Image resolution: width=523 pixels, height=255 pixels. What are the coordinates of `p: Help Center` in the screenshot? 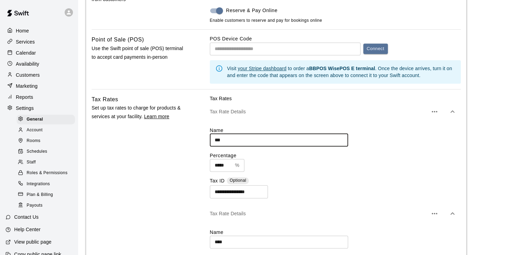 It's located at (27, 230).